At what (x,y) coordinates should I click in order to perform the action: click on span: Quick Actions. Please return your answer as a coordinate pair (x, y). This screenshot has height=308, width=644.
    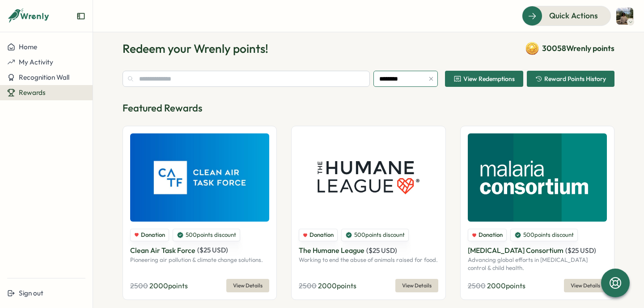
    Looking at the image, I should click on (573, 16).